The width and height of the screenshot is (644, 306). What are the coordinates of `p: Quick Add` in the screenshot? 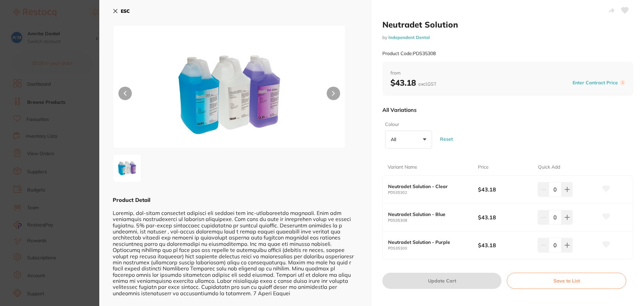 It's located at (549, 167).